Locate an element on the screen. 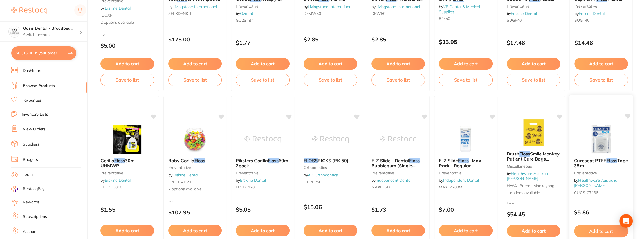  p: $17.46 is located at coordinates (534, 42).